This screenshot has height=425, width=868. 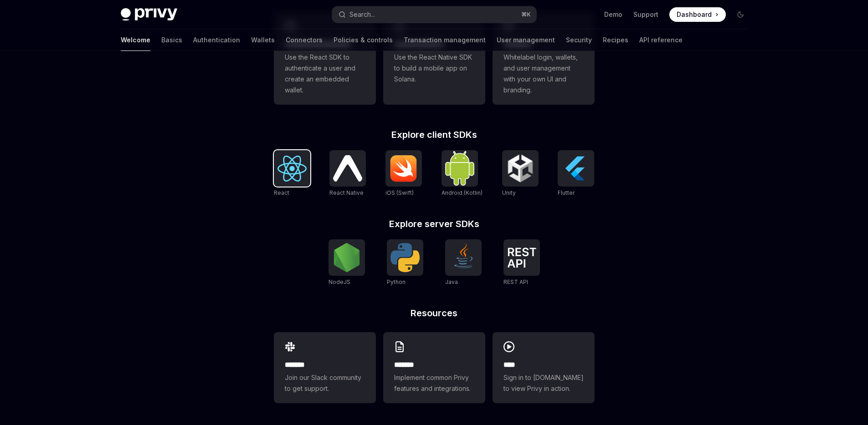 What do you see at coordinates (404, 168) in the screenshot?
I see `img: iOS (Swift)` at bounding box center [404, 168].